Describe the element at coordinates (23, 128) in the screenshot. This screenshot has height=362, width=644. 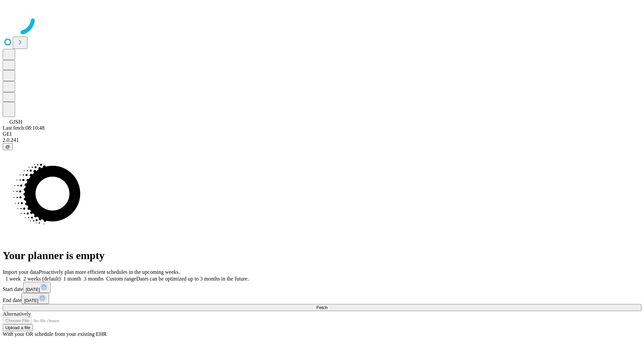
I see `span: Last fetch: 08:10:48` at that location.